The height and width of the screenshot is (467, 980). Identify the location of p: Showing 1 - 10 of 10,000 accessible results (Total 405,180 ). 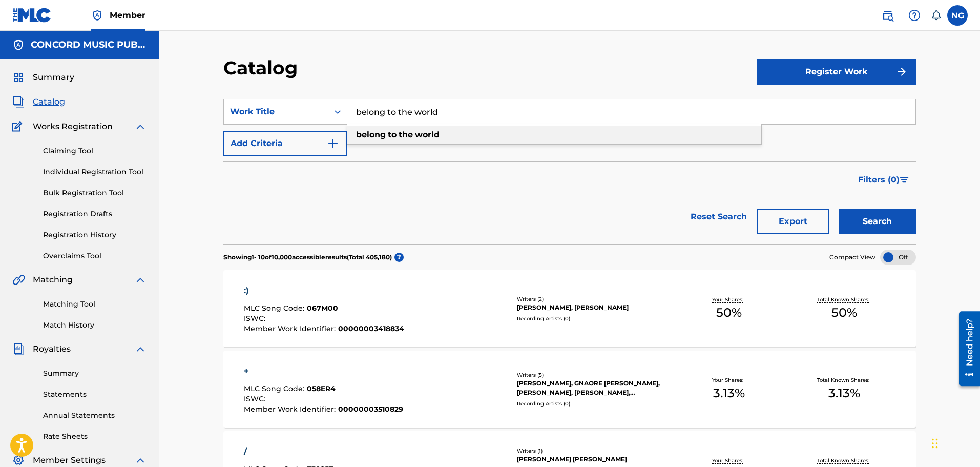
(308, 257).